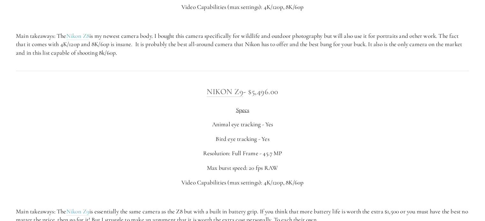 This screenshot has height=221, width=485. Describe the element at coordinates (242, 139) in the screenshot. I see `p: Bird eye tracking - Yes` at that location.